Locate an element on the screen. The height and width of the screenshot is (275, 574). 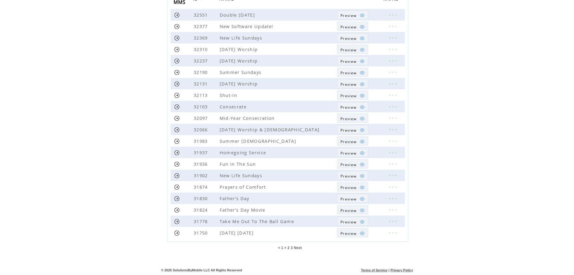
a: 2 is located at coordinates (289, 248).